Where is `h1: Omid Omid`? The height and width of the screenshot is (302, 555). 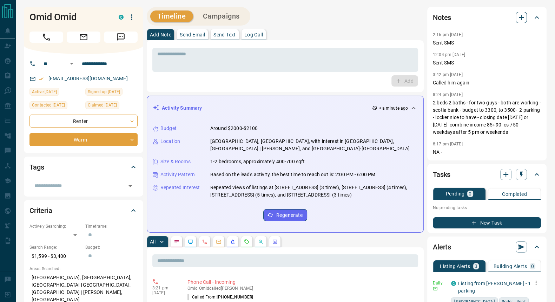
h1: Omid Omid is located at coordinates (69, 17).